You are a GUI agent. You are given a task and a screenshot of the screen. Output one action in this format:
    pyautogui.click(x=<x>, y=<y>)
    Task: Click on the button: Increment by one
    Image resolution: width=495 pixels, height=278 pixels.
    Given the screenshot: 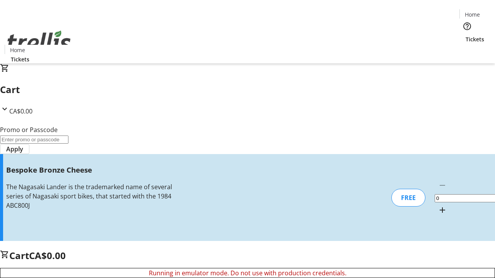 What is the action you would take?
    pyautogui.click(x=442, y=210)
    